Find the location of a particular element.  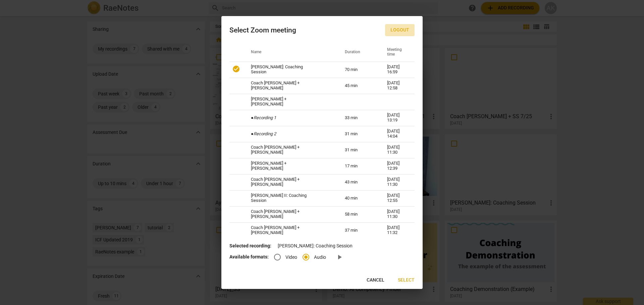

span: Select is located at coordinates (406, 280).